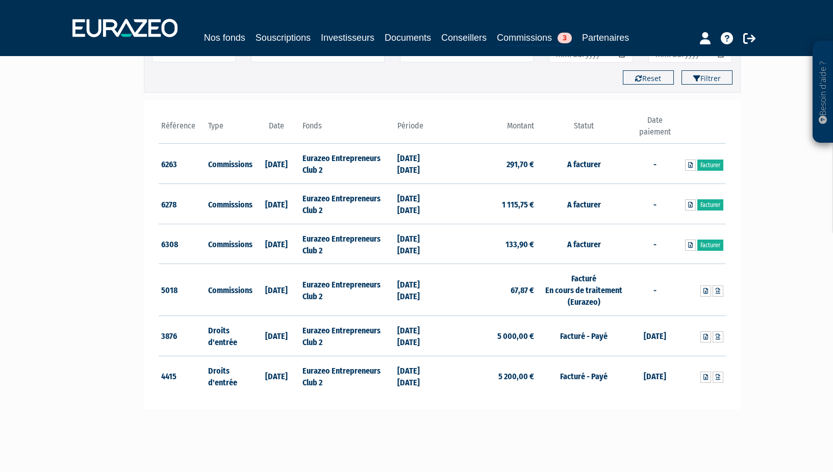 Image resolution: width=833 pixels, height=472 pixels. What do you see at coordinates (277, 129) in the screenshot?
I see `th: Date` at bounding box center [277, 129].